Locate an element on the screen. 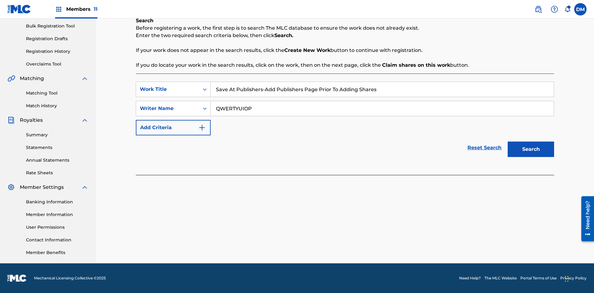 This screenshot has height=293, width=594. button: Add Criteria is located at coordinates (173, 128).